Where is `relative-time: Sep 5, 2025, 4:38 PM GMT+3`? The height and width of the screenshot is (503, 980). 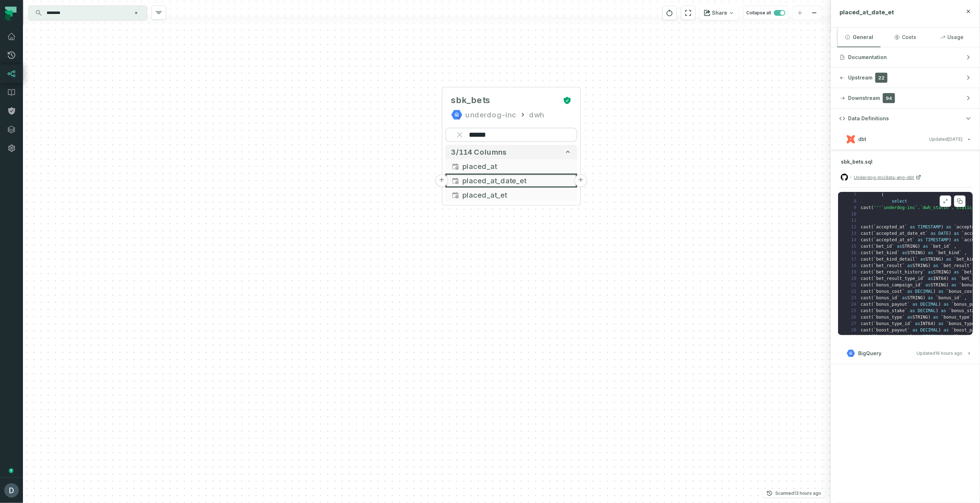
relative-time: Sep 5, 2025, 4:38 PM GMT+3 is located at coordinates (955, 139).